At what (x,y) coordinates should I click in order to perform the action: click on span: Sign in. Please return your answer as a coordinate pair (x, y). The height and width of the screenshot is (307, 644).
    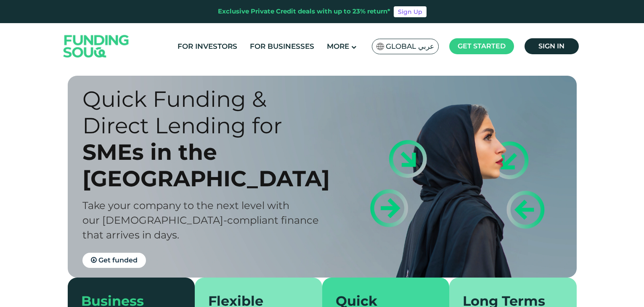
    Looking at the image, I should click on (552, 46).